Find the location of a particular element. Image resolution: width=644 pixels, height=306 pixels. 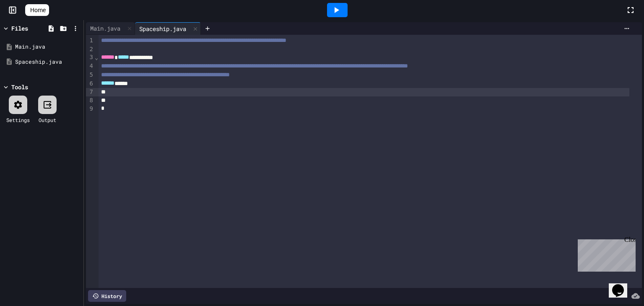

div: 9 is located at coordinates (90, 109).